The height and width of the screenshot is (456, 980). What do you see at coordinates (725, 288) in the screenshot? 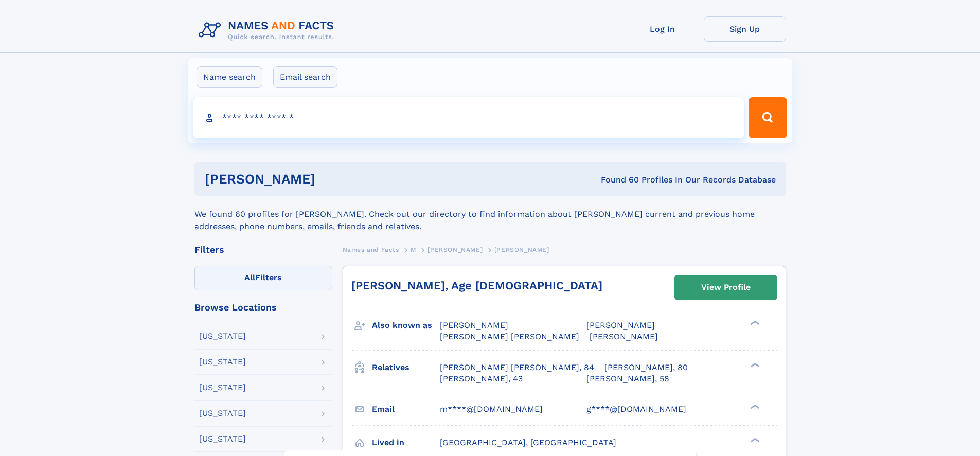
I see `div: View Profile` at bounding box center [725, 288].